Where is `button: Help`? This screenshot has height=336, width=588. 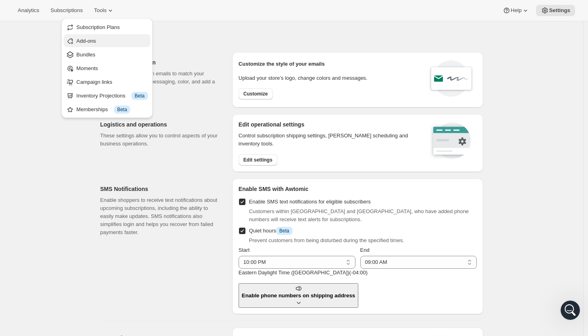 button: Help is located at coordinates (516, 10).